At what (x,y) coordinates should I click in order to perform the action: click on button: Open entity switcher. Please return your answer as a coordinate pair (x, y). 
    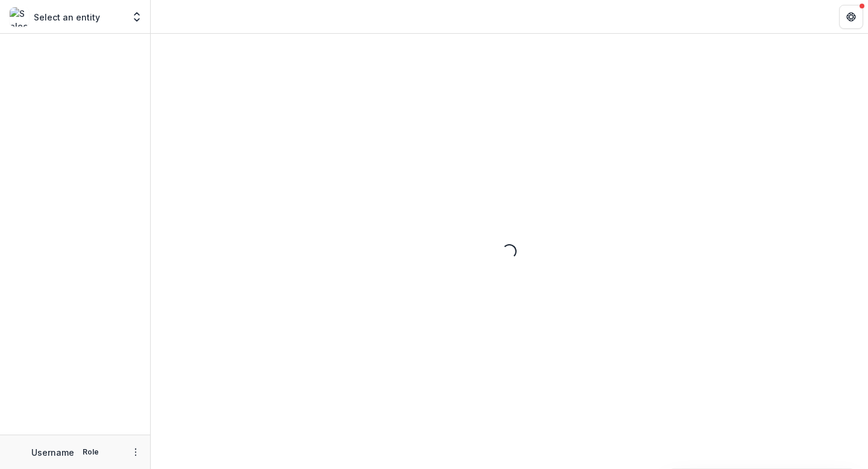
    Looking at the image, I should click on (137, 17).